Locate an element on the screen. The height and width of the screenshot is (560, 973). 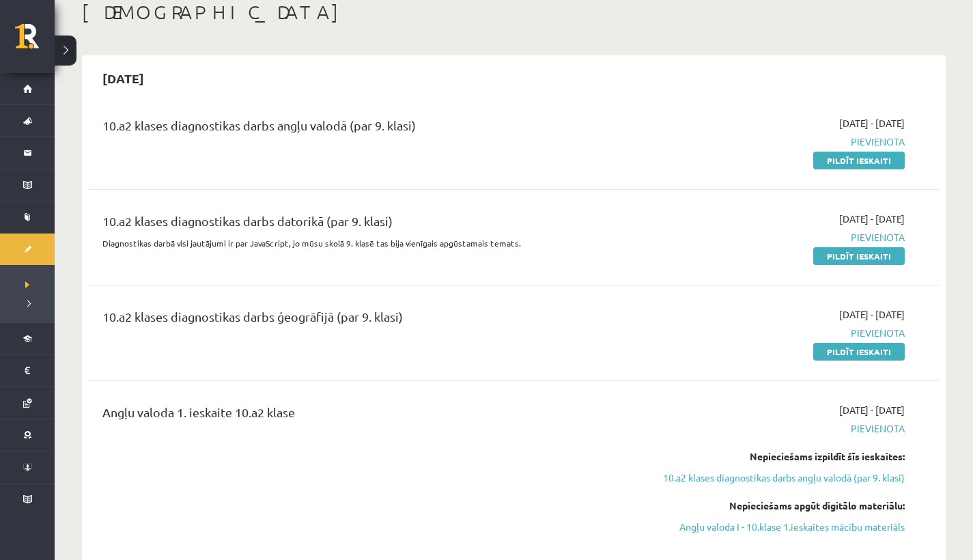
div: Angļu valoda 1. ieskaite 10.a2 klase is located at coordinates (366, 415).